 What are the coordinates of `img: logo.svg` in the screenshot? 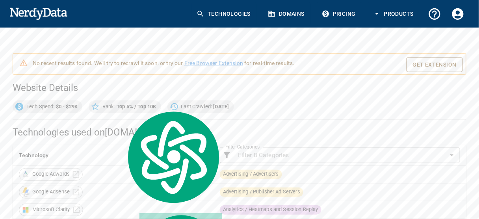 It's located at (173, 157).